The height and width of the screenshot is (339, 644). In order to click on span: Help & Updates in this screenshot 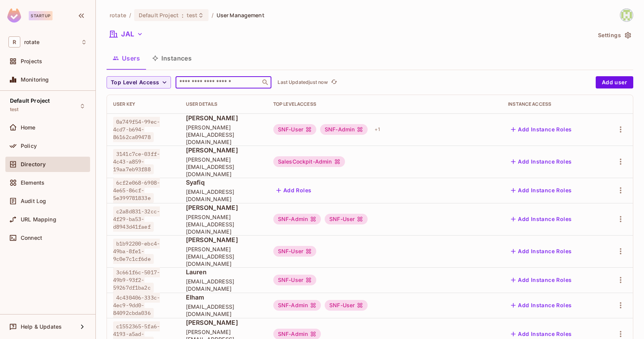, I will do `click(41, 327)`.